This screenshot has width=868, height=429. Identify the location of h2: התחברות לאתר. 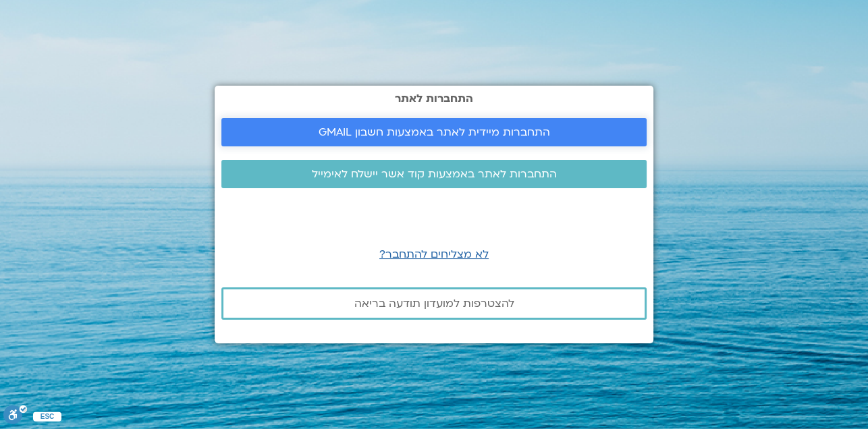
(434, 99).